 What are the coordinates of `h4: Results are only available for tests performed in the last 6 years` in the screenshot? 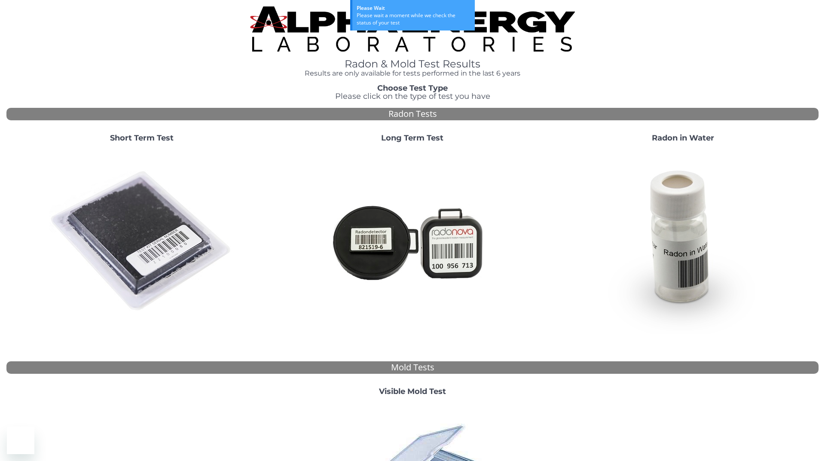 It's located at (413, 73).